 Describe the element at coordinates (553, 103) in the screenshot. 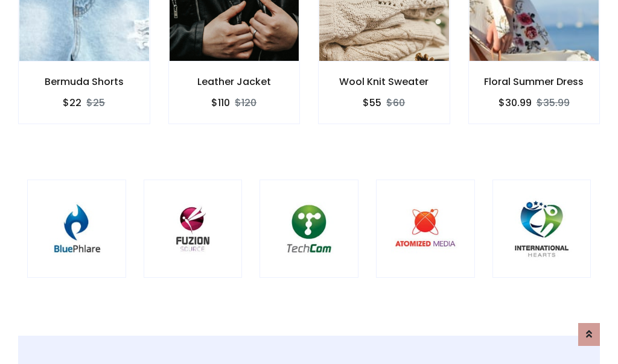

I see `del: $35.99` at that location.